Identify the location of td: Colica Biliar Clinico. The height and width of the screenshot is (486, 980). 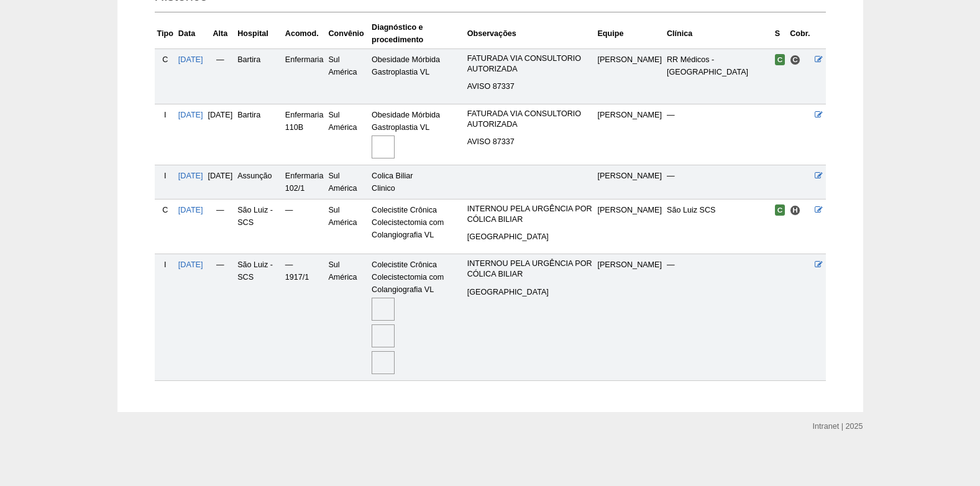
(417, 182).